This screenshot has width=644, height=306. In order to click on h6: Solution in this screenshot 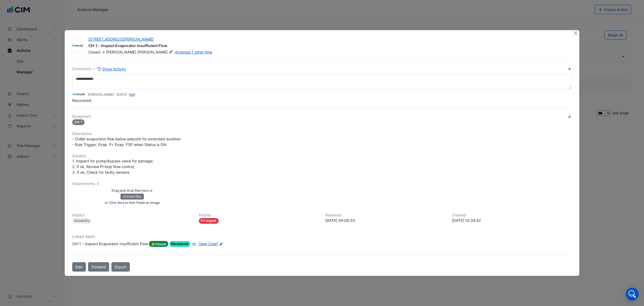, I will do `click(322, 156)`.